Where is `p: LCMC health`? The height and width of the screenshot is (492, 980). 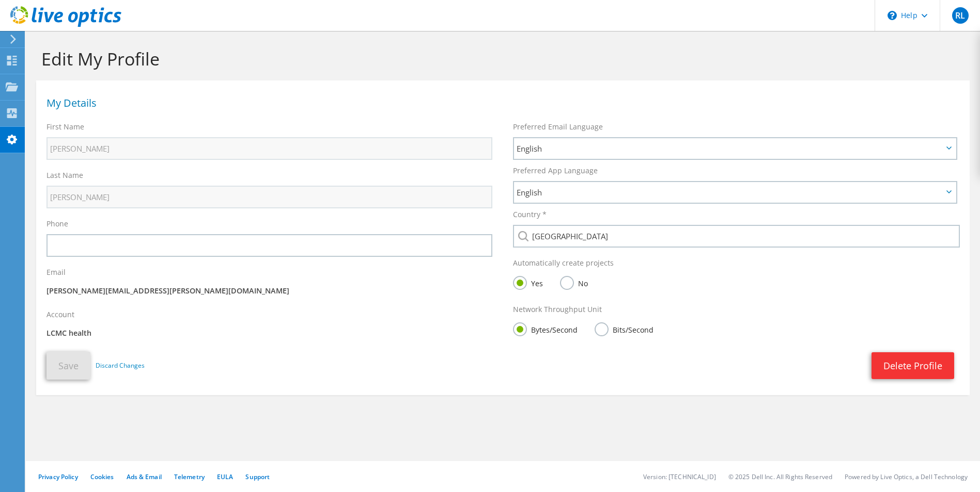
p: LCMC health is located at coordinates (269, 333).